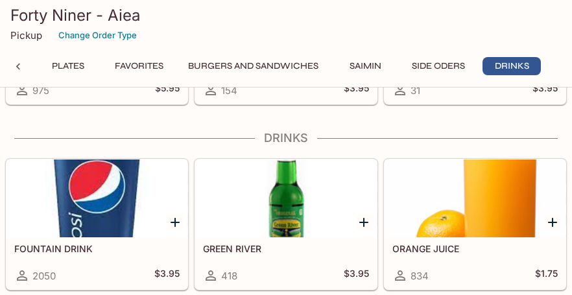 This screenshot has height=295, width=572. I want to click on span: 31, so click(415, 90).